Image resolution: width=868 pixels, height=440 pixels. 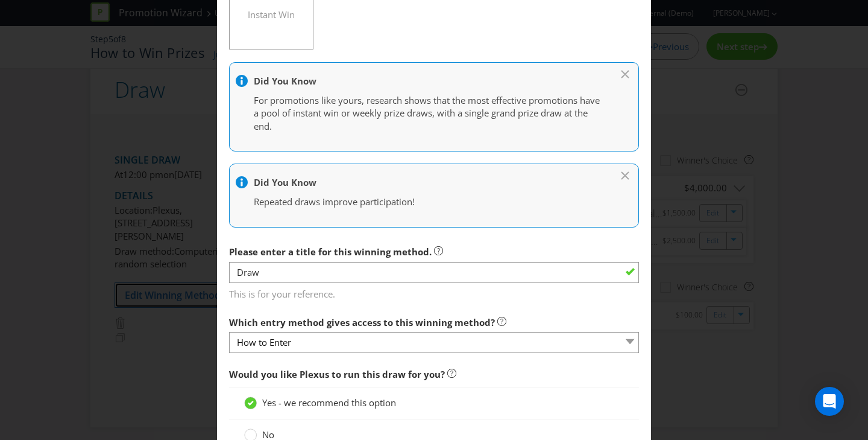 What do you see at coordinates (428, 202) in the screenshot?
I see `p: Repeated draws improve participation!` at bounding box center [428, 202].